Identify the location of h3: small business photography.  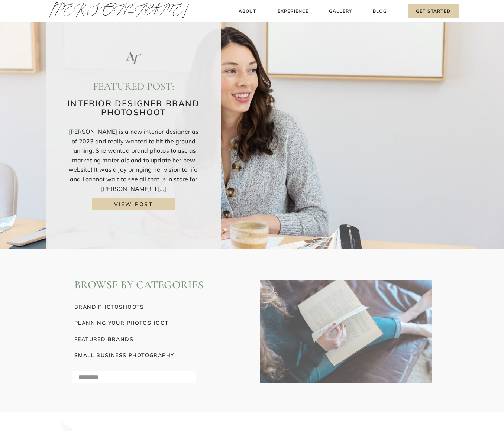
(138, 355).